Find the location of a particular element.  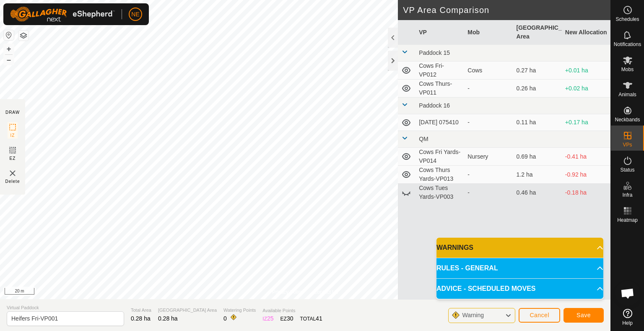

td: Cows Thurs Yards-VP013 is located at coordinates (440, 175).